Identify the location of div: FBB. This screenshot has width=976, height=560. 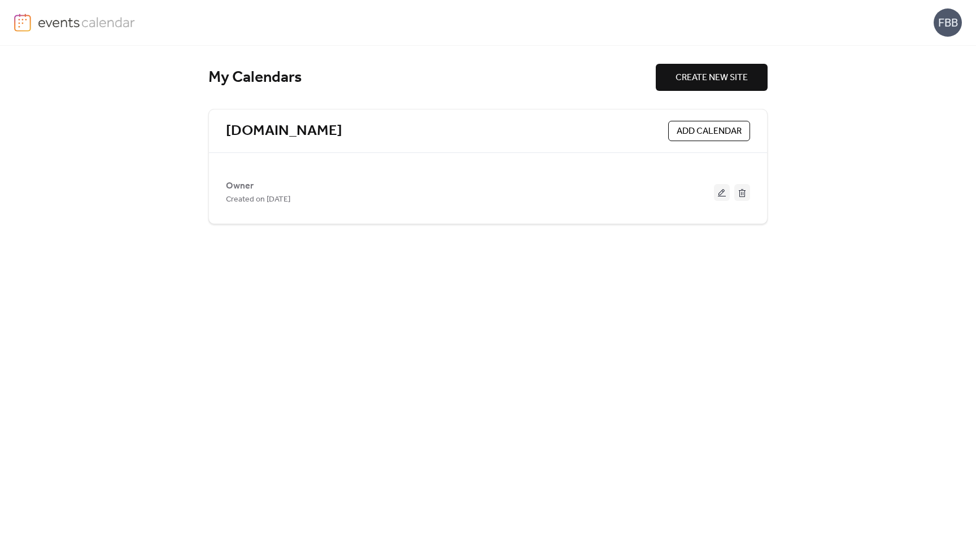
(948, 22).